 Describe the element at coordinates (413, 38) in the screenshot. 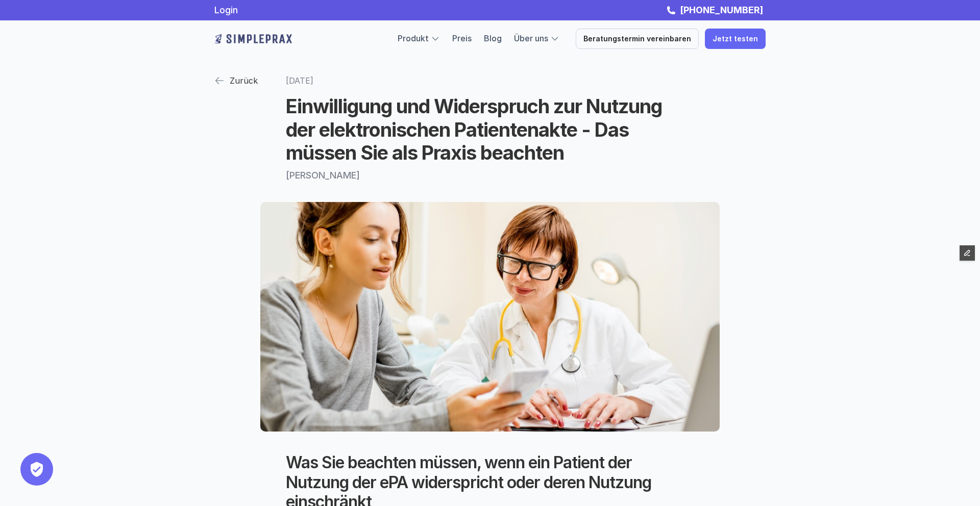

I see `a: Produkt` at that location.